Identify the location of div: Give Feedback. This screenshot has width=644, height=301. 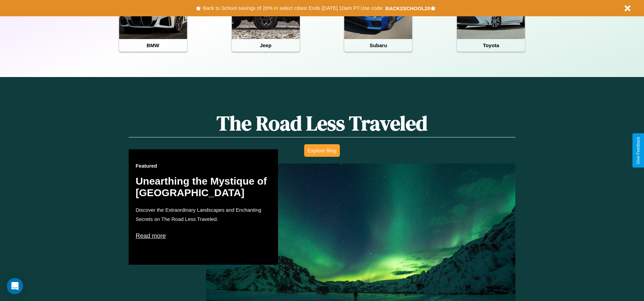
(638, 150).